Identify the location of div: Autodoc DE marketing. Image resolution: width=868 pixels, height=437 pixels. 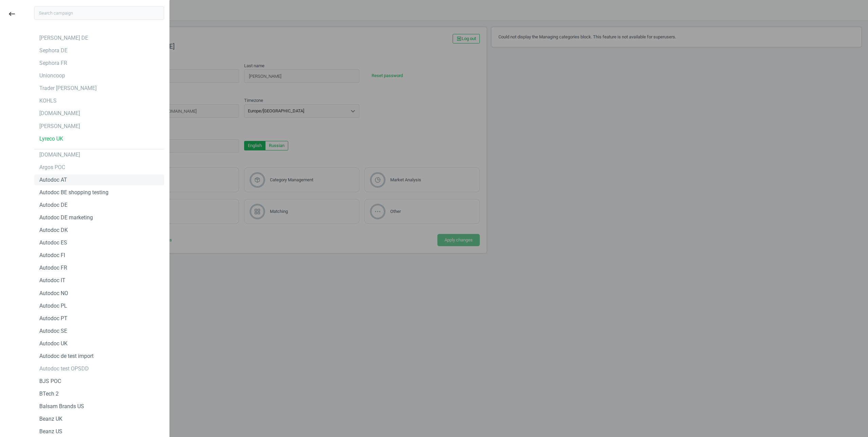
(66, 217).